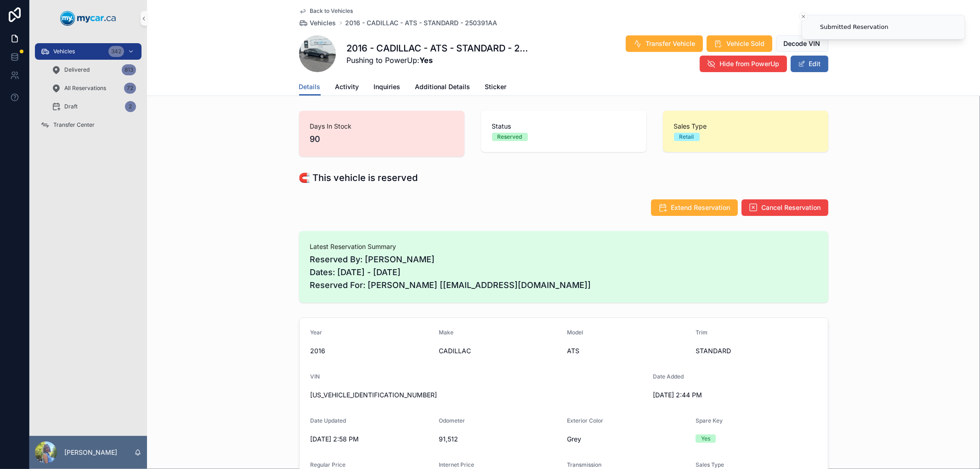 Image resolution: width=980 pixels, height=469 pixels. Describe the element at coordinates (426, 60) in the screenshot. I see `strong: Yes` at that location.